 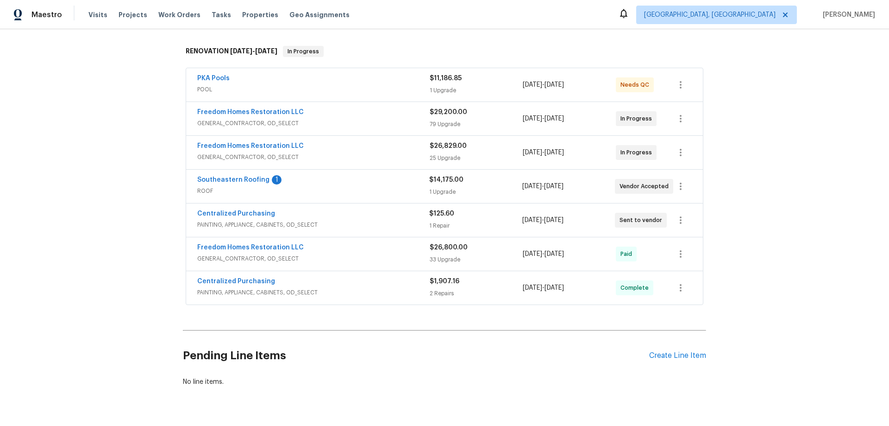 I want to click on div: 79 Upgrade, so click(x=476, y=124).